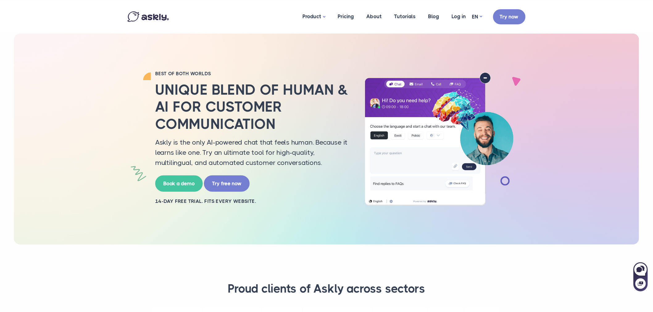 The image size is (653, 312). I want to click on h2: Unique blend of human & AI for customer communication, so click(252, 107).